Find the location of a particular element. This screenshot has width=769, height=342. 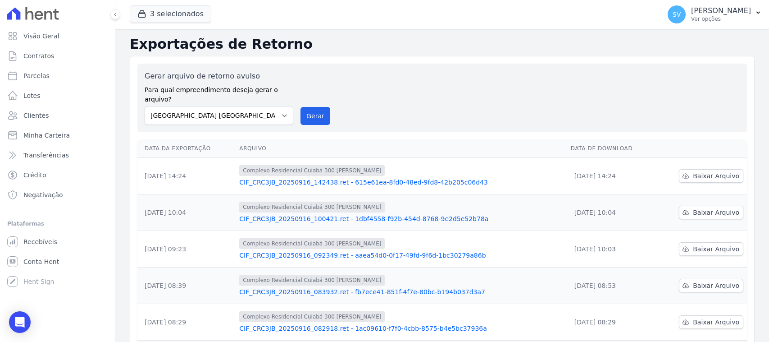

th: Data de Download is located at coordinates (612, 148).